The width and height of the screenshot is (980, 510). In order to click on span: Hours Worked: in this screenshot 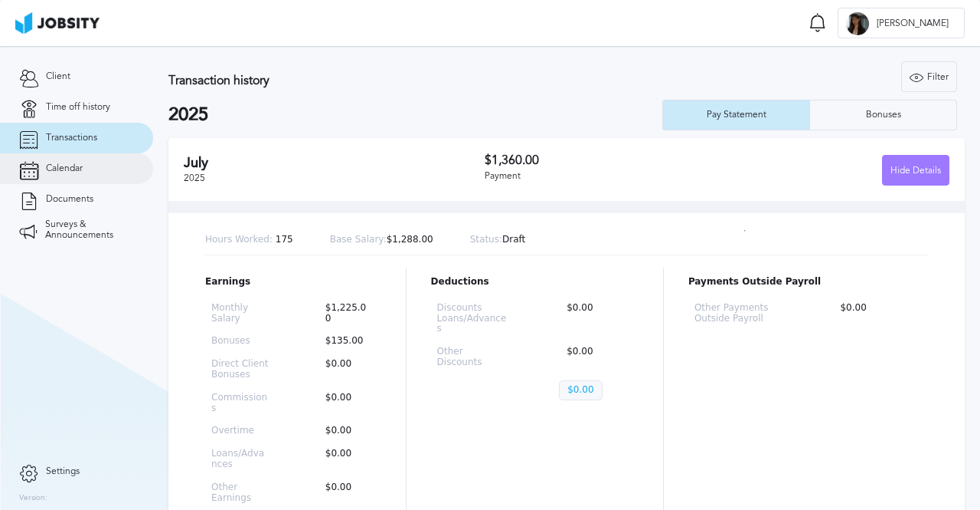, I will do `click(239, 239)`.